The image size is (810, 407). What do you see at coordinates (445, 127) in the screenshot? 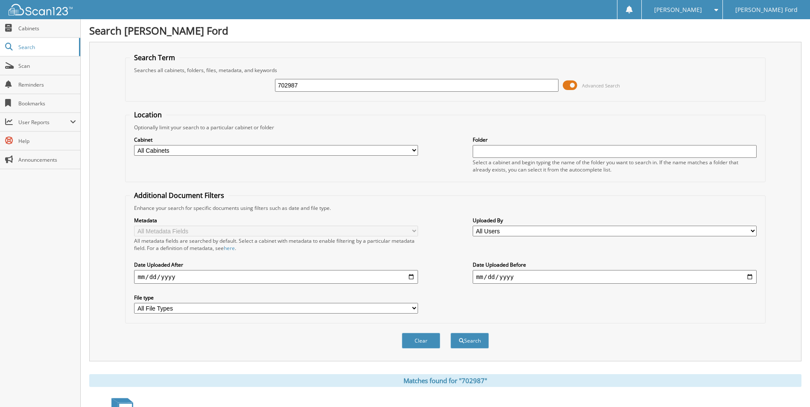
I see `div: Optionally limit your search to a particular cabinet or folder` at bounding box center [445, 127].